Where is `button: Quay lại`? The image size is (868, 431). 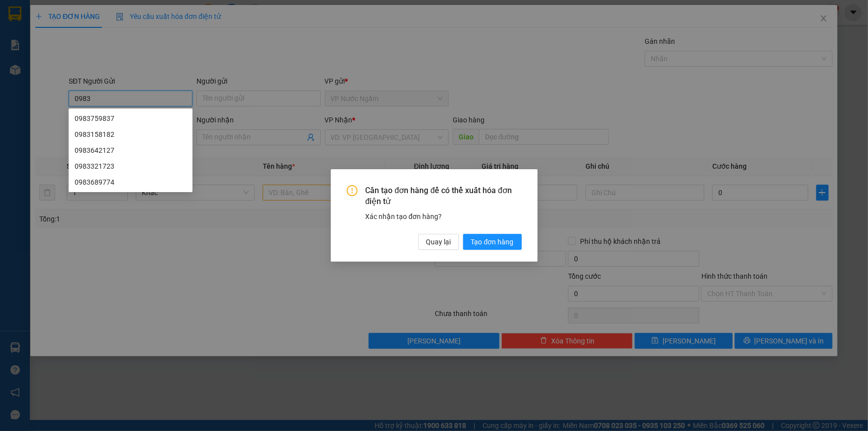 button: Quay lại is located at coordinates (439, 242).